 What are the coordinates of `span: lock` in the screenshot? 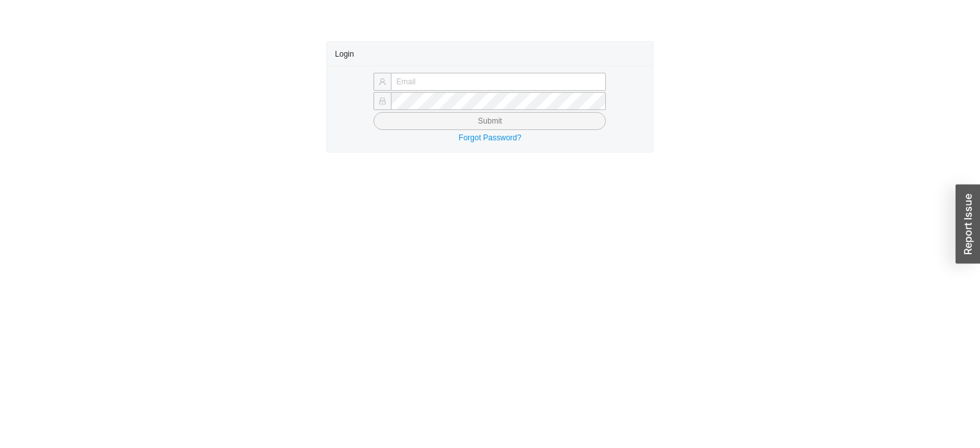 It's located at (383, 101).